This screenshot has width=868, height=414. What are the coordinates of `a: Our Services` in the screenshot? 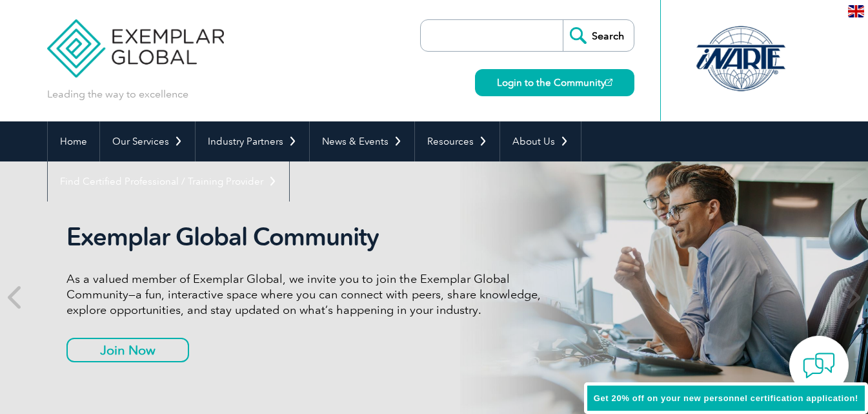 It's located at (147, 141).